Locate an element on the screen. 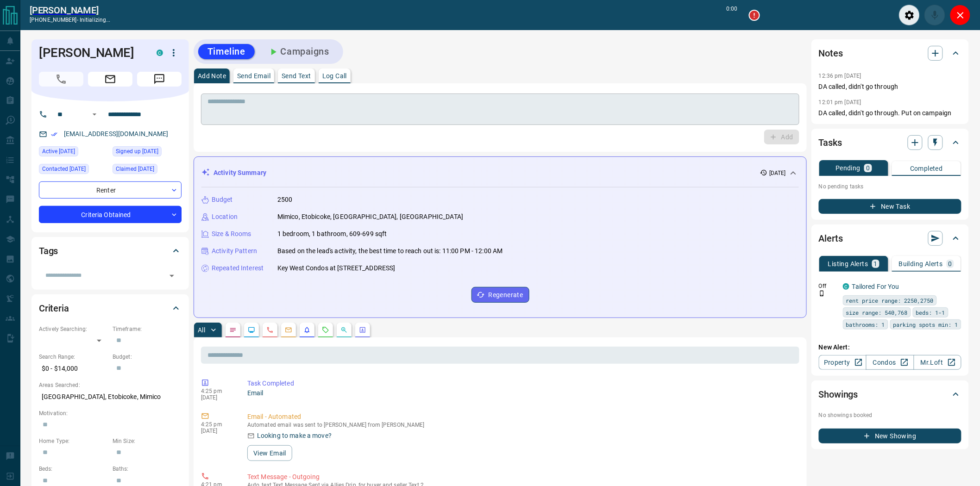  div: Fri Jun 11 2021 is located at coordinates (147, 153).